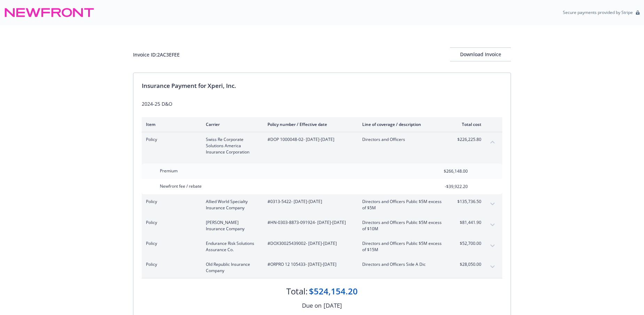 The image size is (644, 315). Describe the element at coordinates (322, 86) in the screenshot. I see `div: Insurance Payment for Xperi, Inc.` at that location.